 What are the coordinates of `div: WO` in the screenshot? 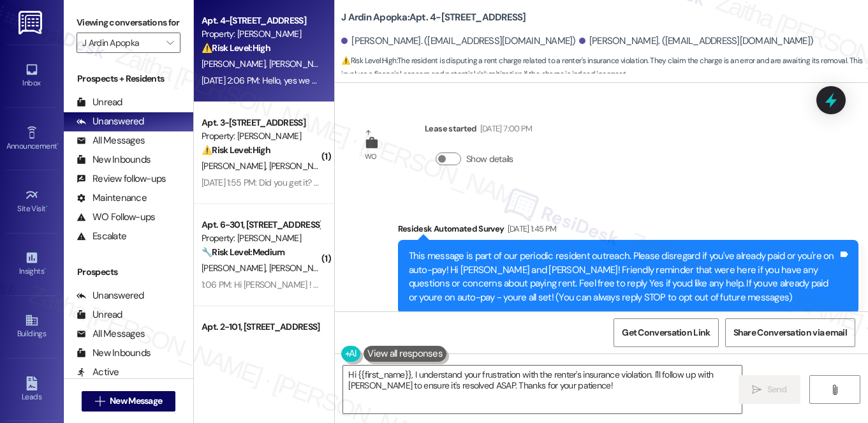 It's located at (370, 156).